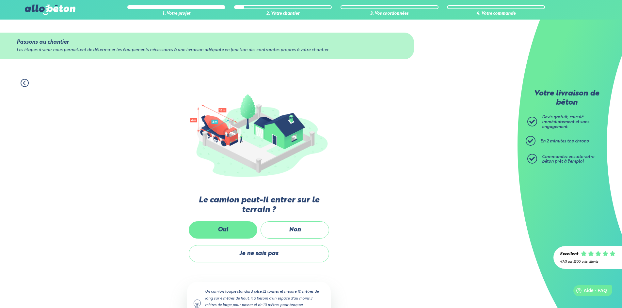  I want to click on div: Les étapes à venir nous permettent de déterminer les équipements nécessaires à une livraison adéq..., so click(207, 50).